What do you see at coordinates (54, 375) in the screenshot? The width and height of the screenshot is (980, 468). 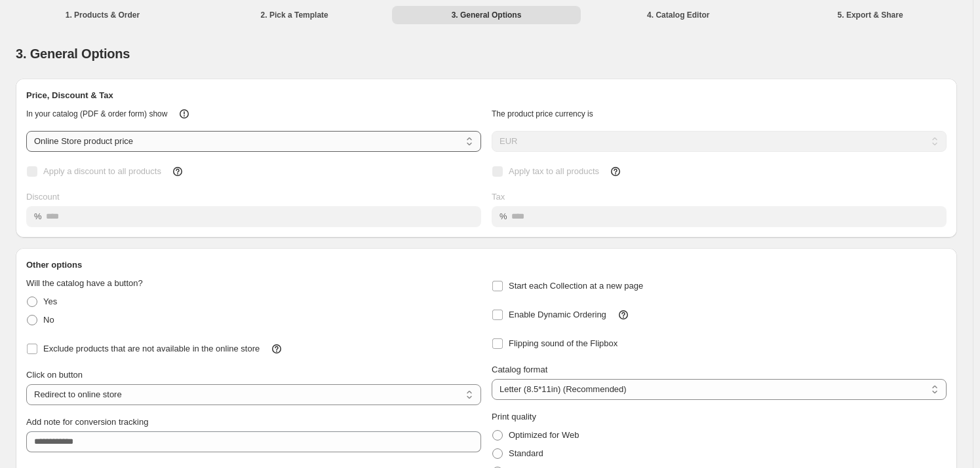 I see `span: Click on button` at bounding box center [54, 375].